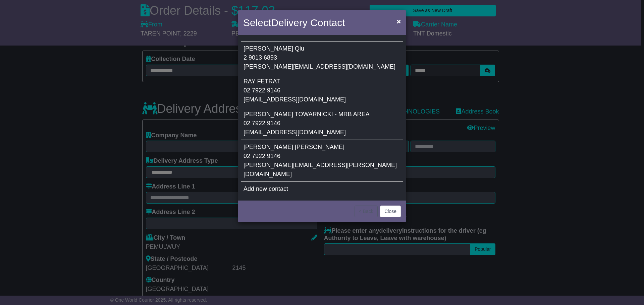 This screenshot has height=305, width=644. What do you see at coordinates (260, 58) in the screenshot?
I see `span: 2 9013 6893` at bounding box center [260, 58].